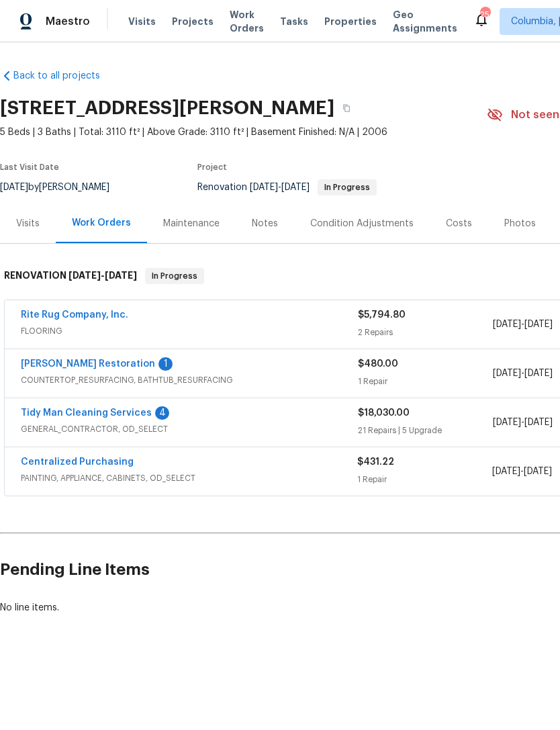 The height and width of the screenshot is (730, 560). What do you see at coordinates (362, 224) in the screenshot?
I see `div: Condition Adjustments` at bounding box center [362, 224].